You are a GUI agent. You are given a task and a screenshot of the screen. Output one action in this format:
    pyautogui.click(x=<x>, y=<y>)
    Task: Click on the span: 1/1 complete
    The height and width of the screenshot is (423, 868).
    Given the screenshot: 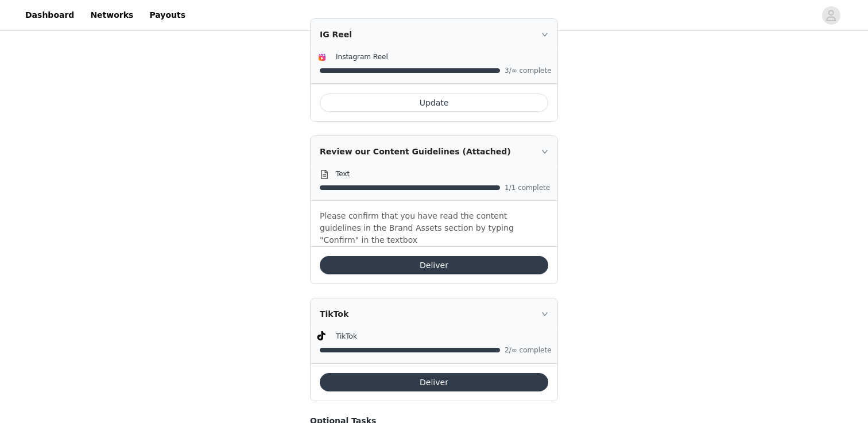 What is the action you would take?
    pyautogui.click(x=527, y=188)
    